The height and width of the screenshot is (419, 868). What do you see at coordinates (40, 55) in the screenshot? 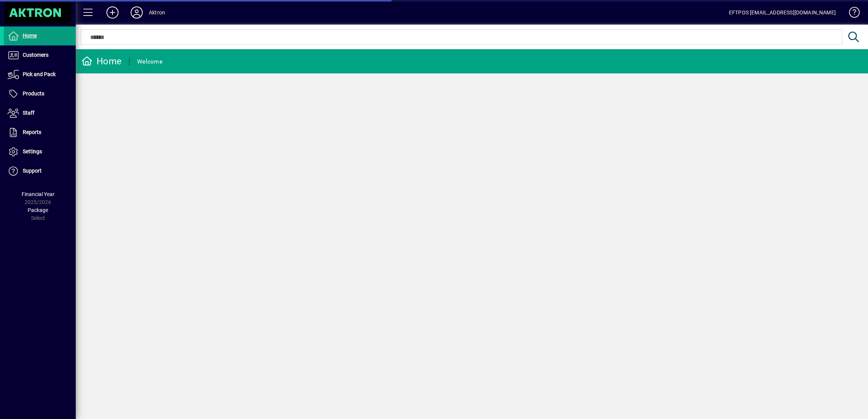
I see `a: Customers` at bounding box center [40, 55].